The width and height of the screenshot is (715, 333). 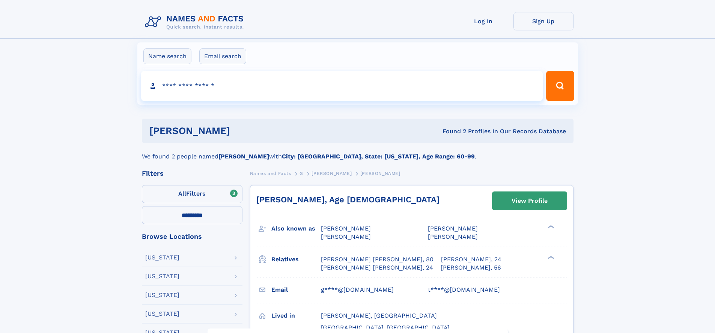 I want to click on label: Email search, so click(x=223, y=56).